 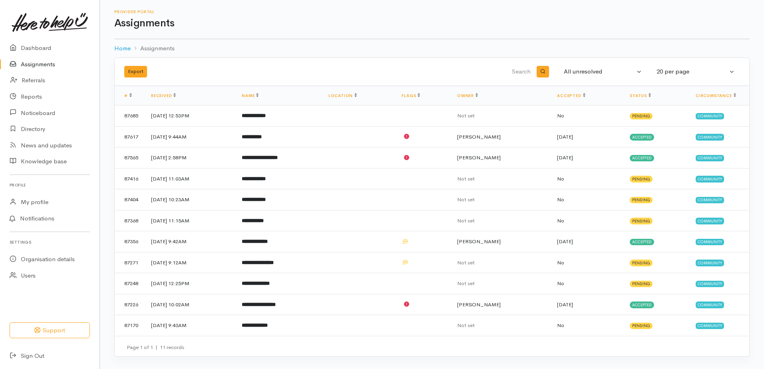 What do you see at coordinates (696, 72) in the screenshot?
I see `button: 20 per page` at bounding box center [696, 72].